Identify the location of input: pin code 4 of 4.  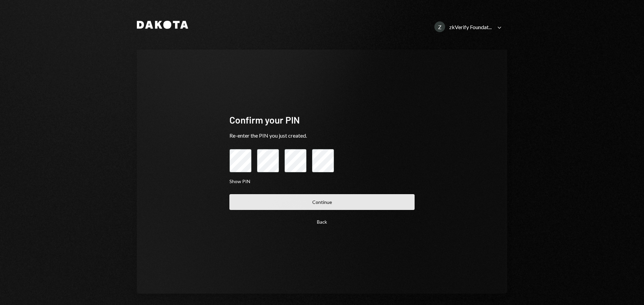
(323, 161).